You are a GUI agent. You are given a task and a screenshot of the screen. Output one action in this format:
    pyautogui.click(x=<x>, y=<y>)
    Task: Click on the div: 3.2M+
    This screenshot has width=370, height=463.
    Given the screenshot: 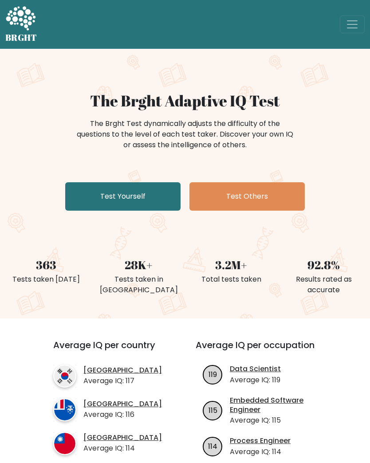 What is the action you would take?
    pyautogui.click(x=231, y=265)
    